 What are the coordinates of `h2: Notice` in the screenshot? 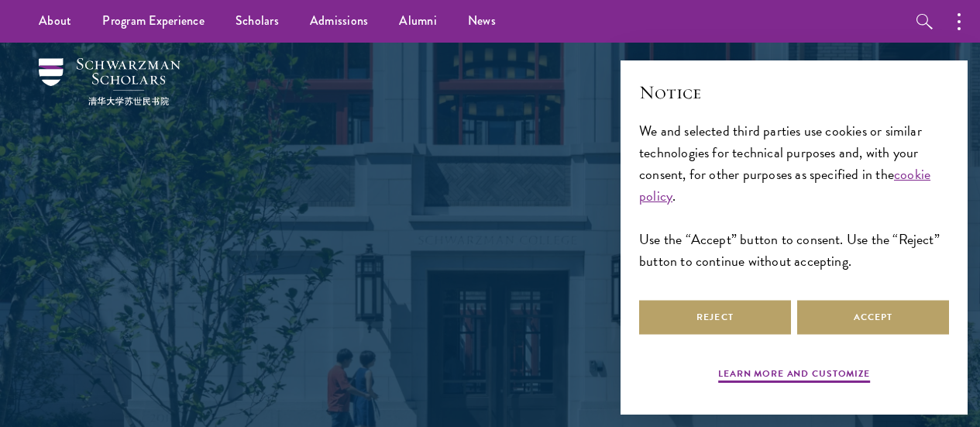 It's located at (794, 92).